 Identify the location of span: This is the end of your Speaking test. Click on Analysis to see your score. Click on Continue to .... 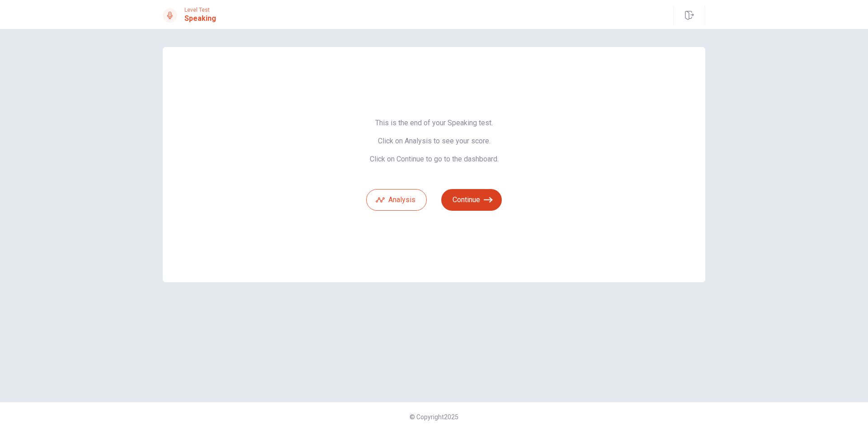
(434, 141).